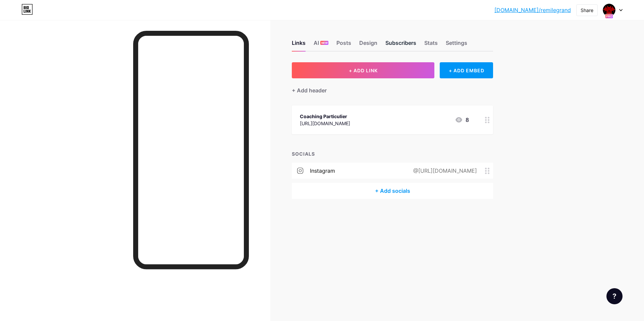 This screenshot has width=644, height=321. What do you see at coordinates (309, 90) in the screenshot?
I see `div: + Add header` at bounding box center [309, 90].